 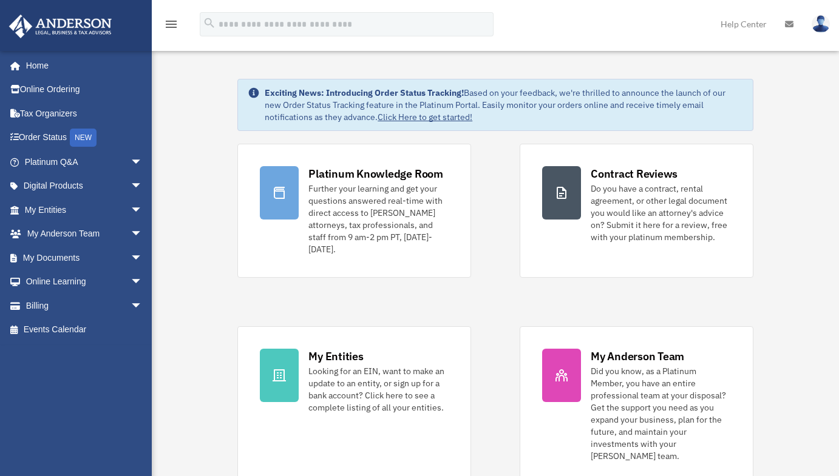 What do you see at coordinates (660, 414) in the screenshot?
I see `div: Did you know, as a Platinum Member, you have an entire professional team at your disposal? Get th...` at bounding box center [660, 414].